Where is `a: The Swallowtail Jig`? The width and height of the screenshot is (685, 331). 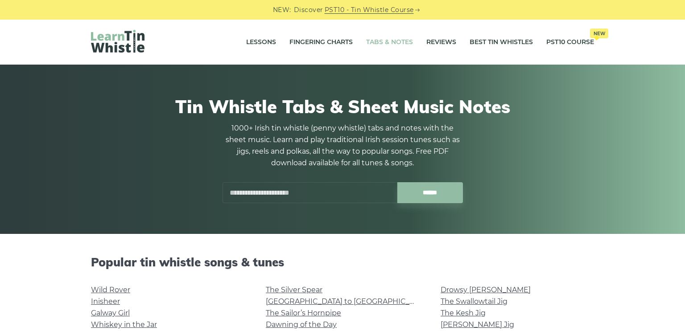
a: The Swallowtail Jig is located at coordinates (474, 301).